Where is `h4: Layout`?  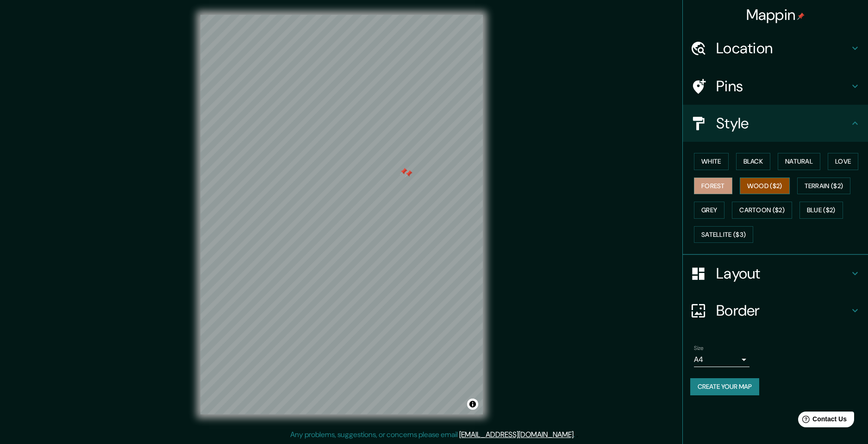 h4: Layout is located at coordinates (783, 273).